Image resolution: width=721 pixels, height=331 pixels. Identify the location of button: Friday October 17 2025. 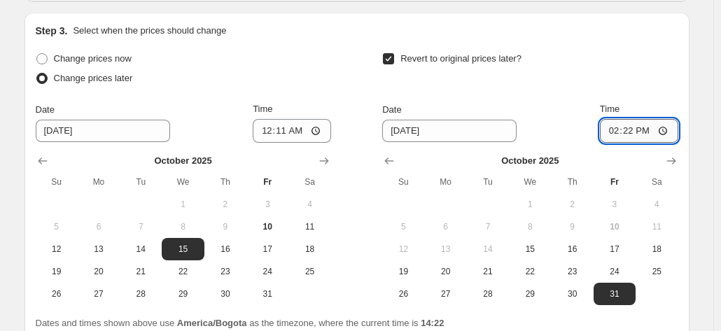
(614, 249).